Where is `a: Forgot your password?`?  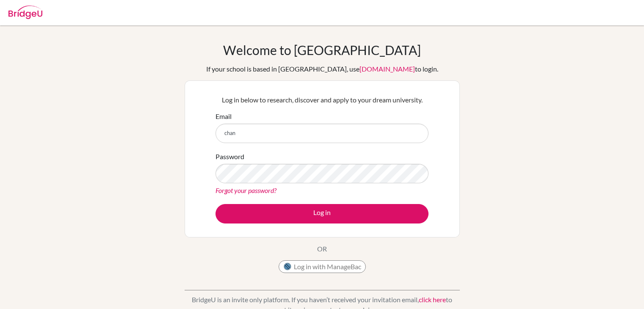 a: Forgot your password? is located at coordinates (246, 190).